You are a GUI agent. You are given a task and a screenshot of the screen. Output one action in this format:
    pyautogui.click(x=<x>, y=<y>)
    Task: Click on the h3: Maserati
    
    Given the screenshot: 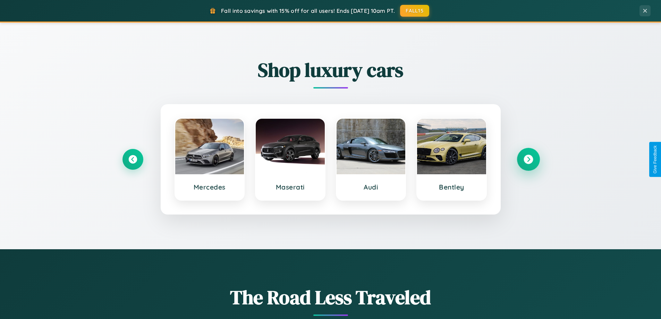 What is the action you would take?
    pyautogui.click(x=290, y=187)
    